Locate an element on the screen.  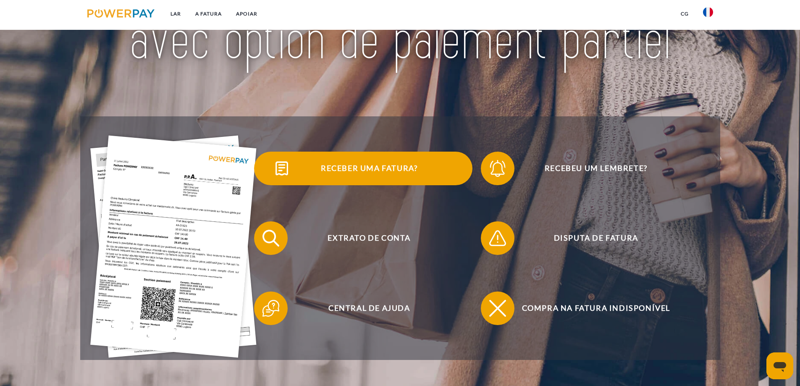
button: Compra na fatura indisponível is located at coordinates (590, 308).